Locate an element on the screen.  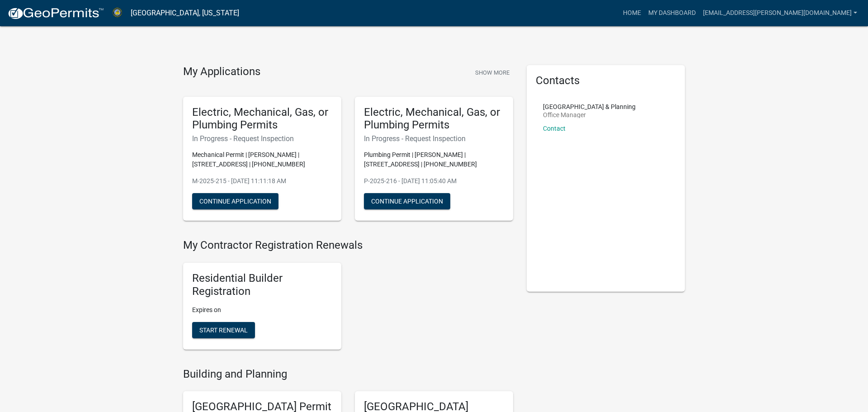
h5: Contacts is located at coordinates (606, 81).